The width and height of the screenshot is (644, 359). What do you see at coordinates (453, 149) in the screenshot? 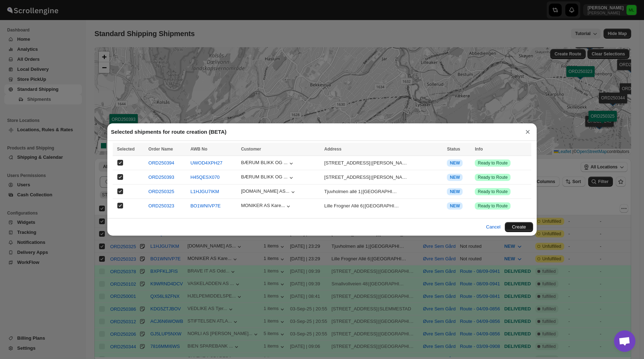
I see `span: Status` at bounding box center [453, 149].